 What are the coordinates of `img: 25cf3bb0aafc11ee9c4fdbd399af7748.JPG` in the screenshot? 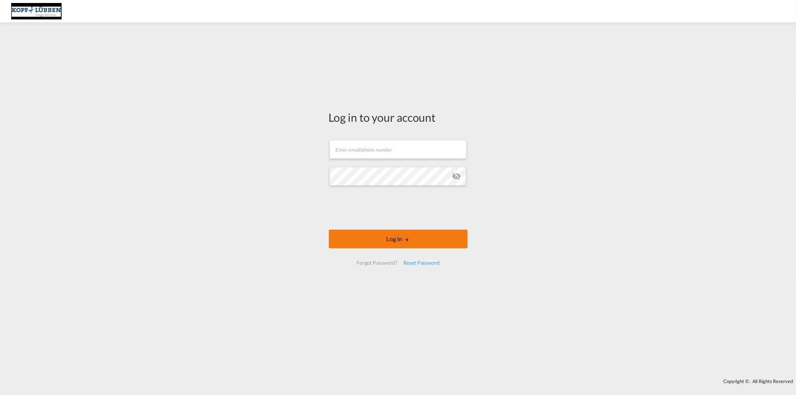 It's located at (36, 11).